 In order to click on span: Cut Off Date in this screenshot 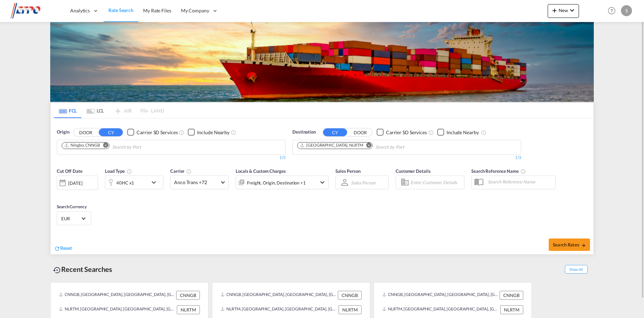, I will do `click(70, 171)`.